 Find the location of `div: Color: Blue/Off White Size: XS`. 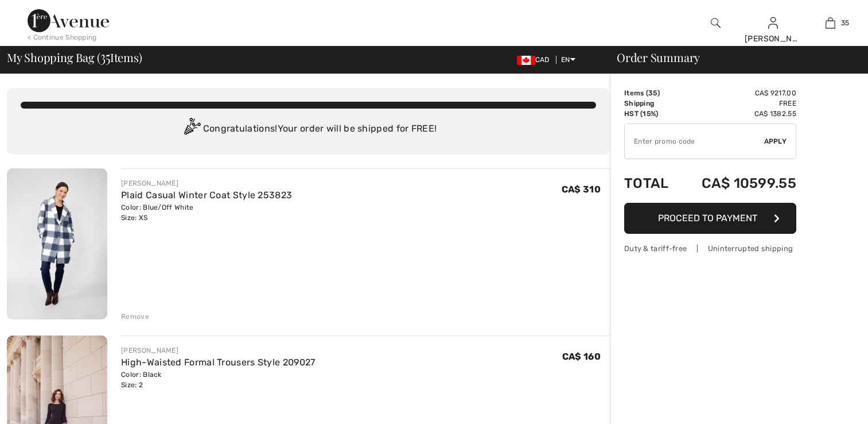

div: Color: Blue/Off White Size: XS is located at coordinates (207, 213).